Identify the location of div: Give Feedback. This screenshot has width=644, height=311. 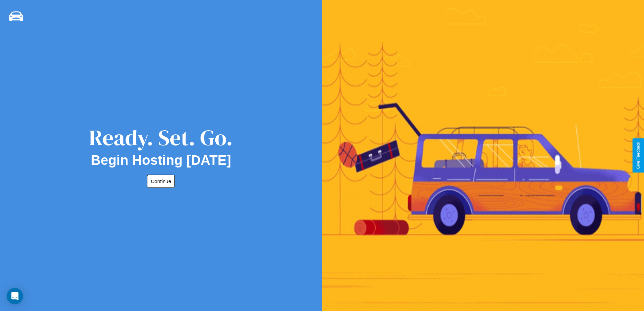
(638, 155).